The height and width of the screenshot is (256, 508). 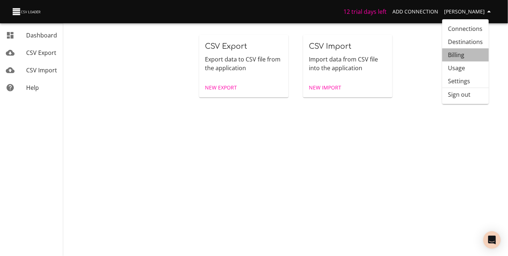 I want to click on span: Add Connection, so click(x=416, y=12).